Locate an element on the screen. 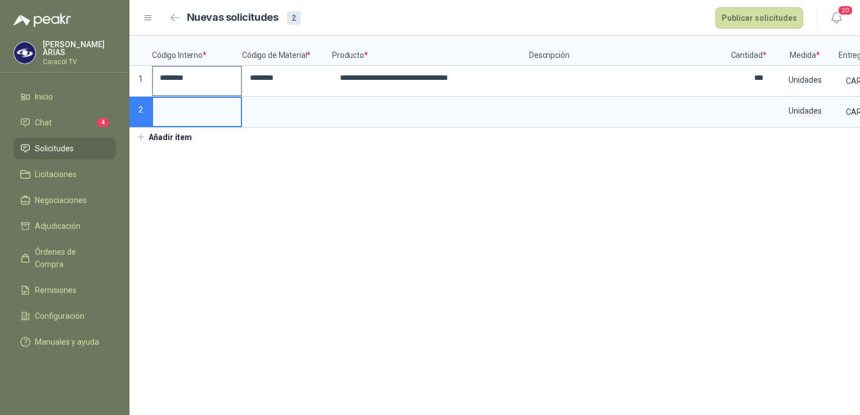 The height and width of the screenshot is (415, 860). p: Descripción is located at coordinates (628, 51).